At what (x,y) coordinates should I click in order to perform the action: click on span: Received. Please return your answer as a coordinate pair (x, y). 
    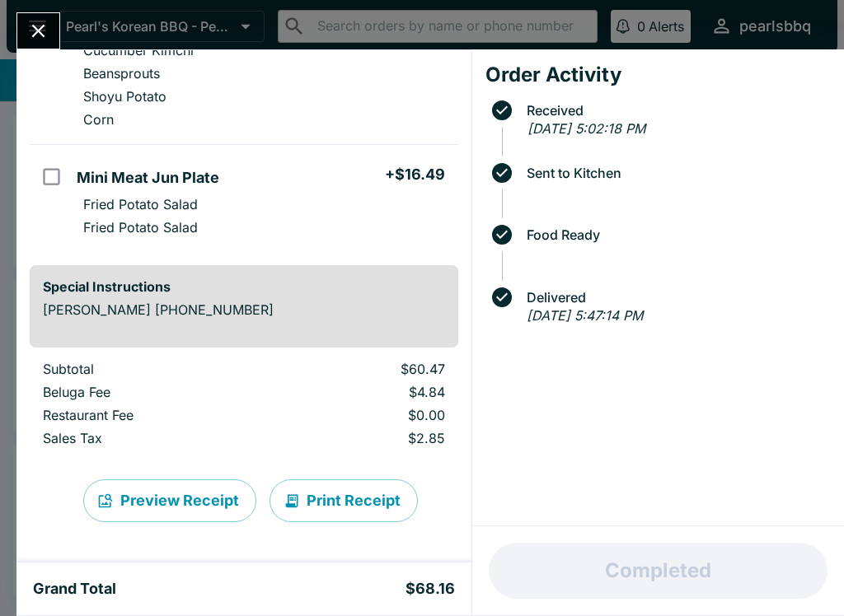
    Looking at the image, I should click on (674, 111).